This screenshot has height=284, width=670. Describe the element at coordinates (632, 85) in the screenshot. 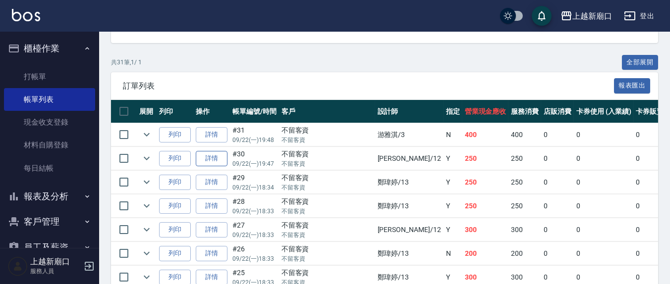

I see `a: 報表匯出` at that location.